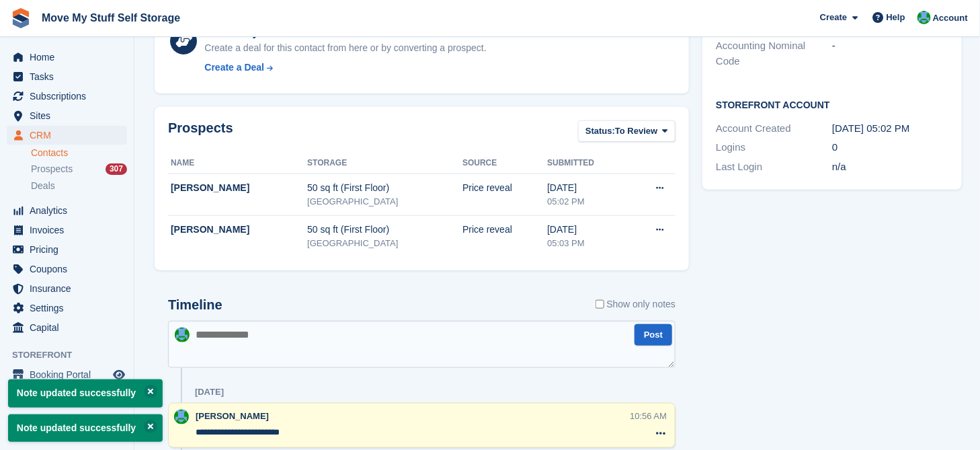 This screenshot has width=980, height=450. I want to click on a: Contacts, so click(79, 153).